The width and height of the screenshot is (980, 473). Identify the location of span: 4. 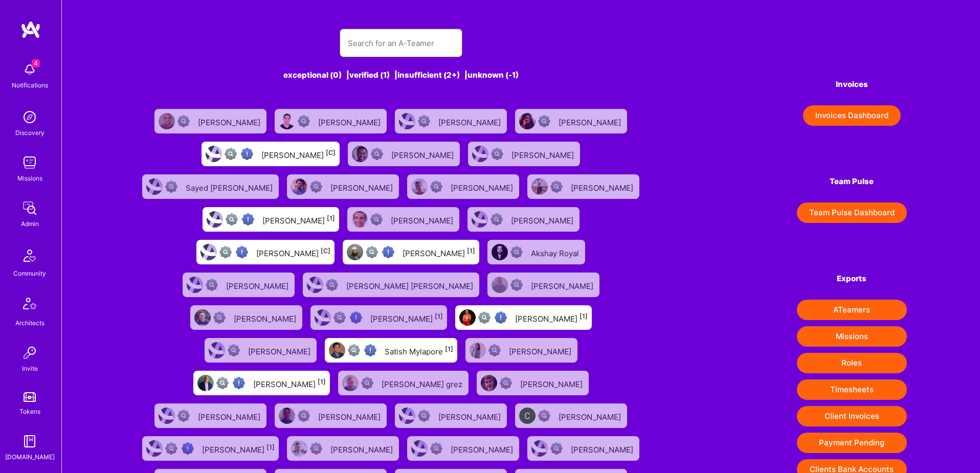
(36, 64).